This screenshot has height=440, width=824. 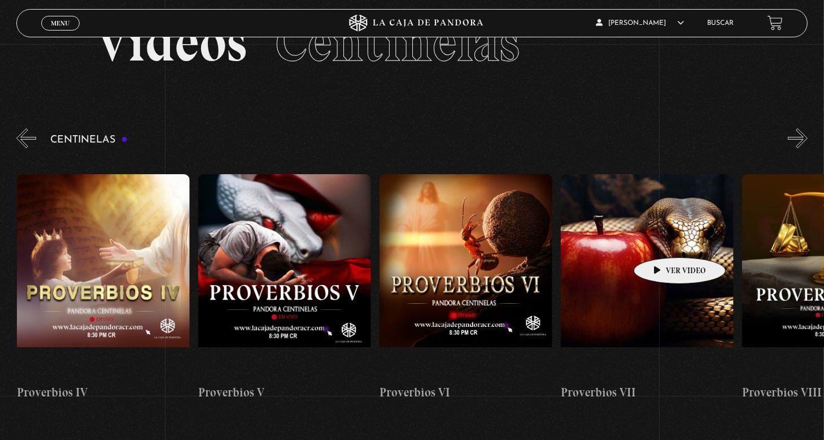 What do you see at coordinates (412, 42) in the screenshot?
I see `h2: Videos` at bounding box center [412, 42].